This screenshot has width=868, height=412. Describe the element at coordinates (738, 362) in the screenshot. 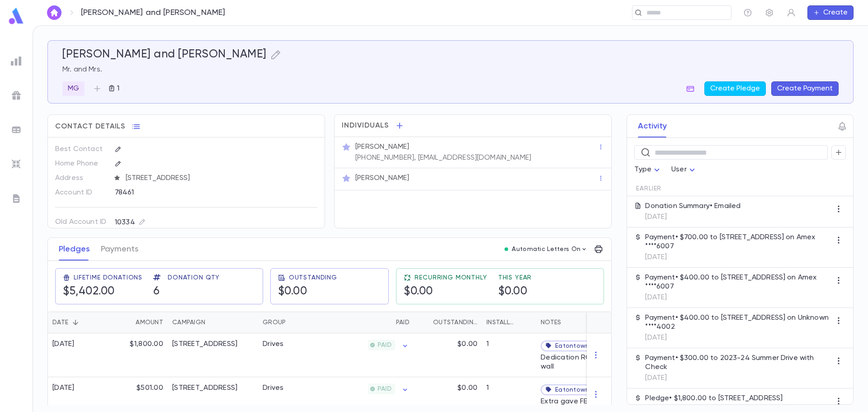

I see `p: Payment • $300.00 to 2023-24 Summer Drive with Check` at that location.